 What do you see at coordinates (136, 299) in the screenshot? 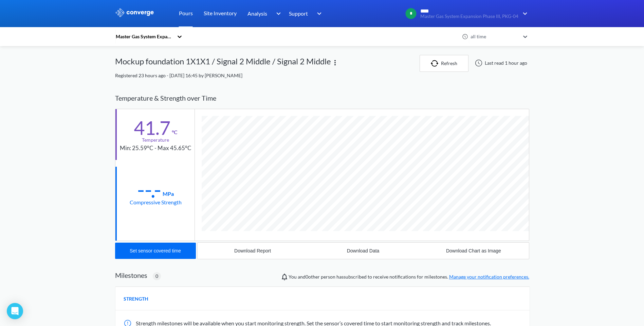
I see `span: STRENGTH` at bounding box center [136, 299].